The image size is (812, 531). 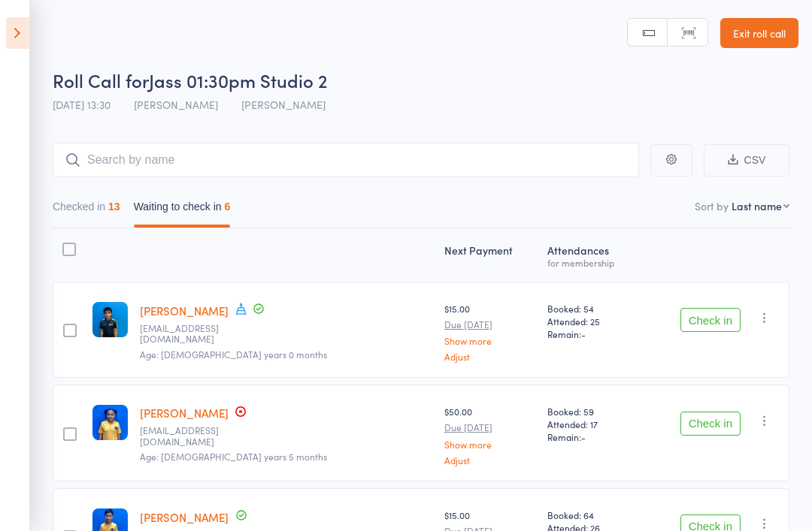 I want to click on span: Booked: 64, so click(x=591, y=515).